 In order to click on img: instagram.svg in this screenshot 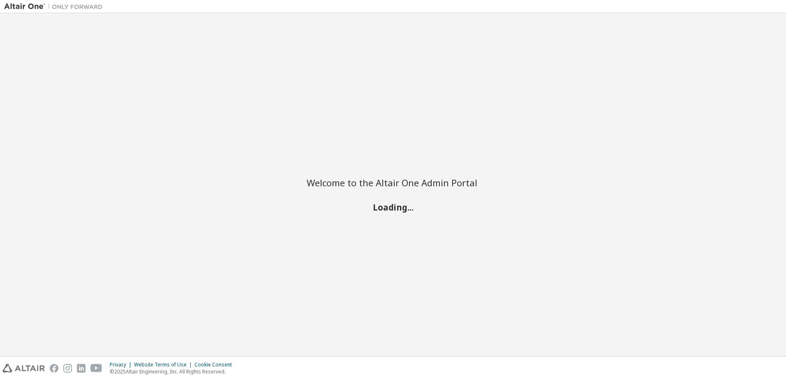, I will do `click(67, 368)`.